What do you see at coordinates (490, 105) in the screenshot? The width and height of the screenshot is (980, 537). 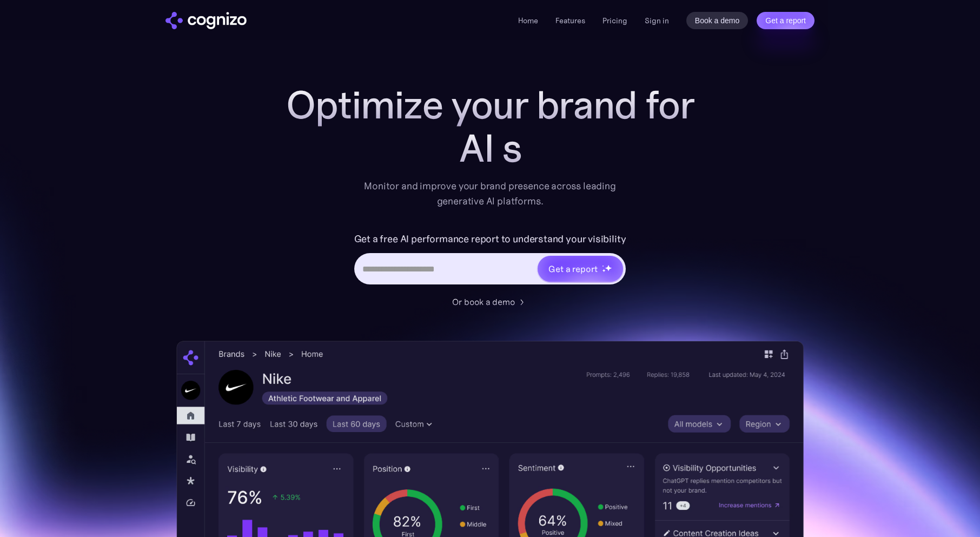 I see `h1: Optimize your brand for` at bounding box center [490, 105].